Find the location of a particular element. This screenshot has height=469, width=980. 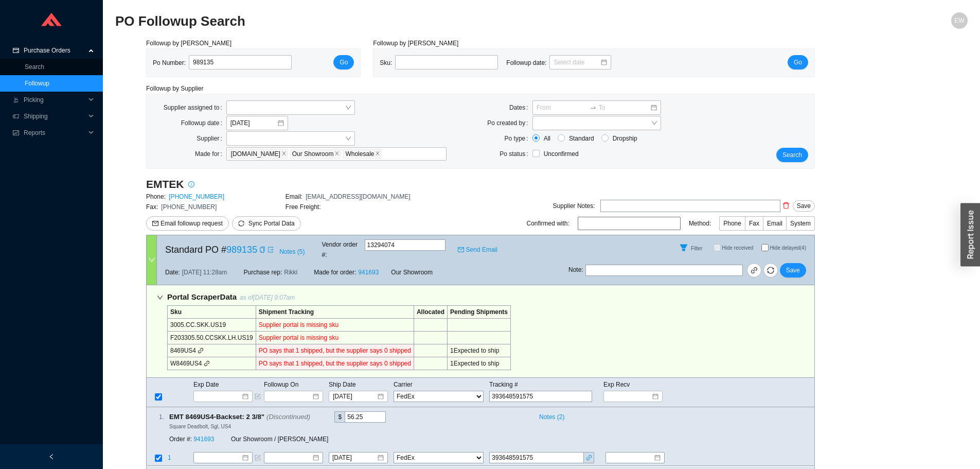

span: sync is located at coordinates (242, 223).